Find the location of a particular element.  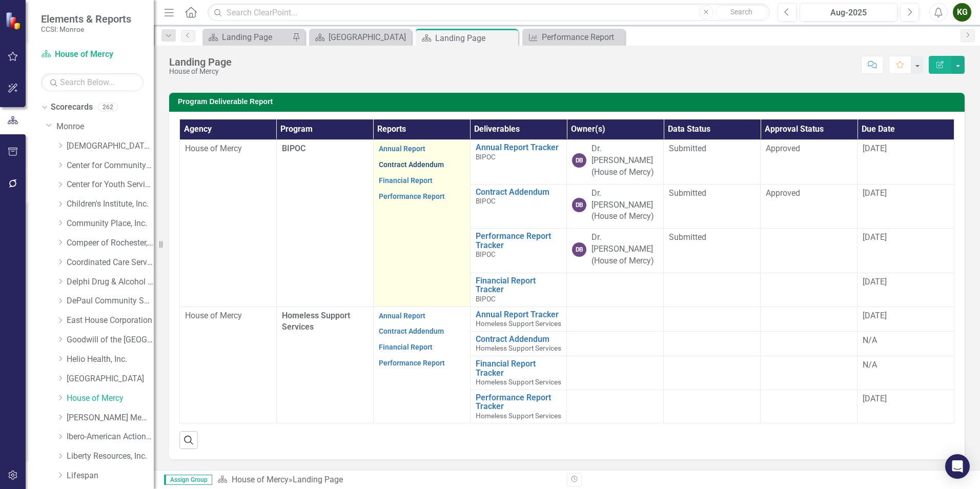

input: Search ClearPoint... is located at coordinates (489, 12).